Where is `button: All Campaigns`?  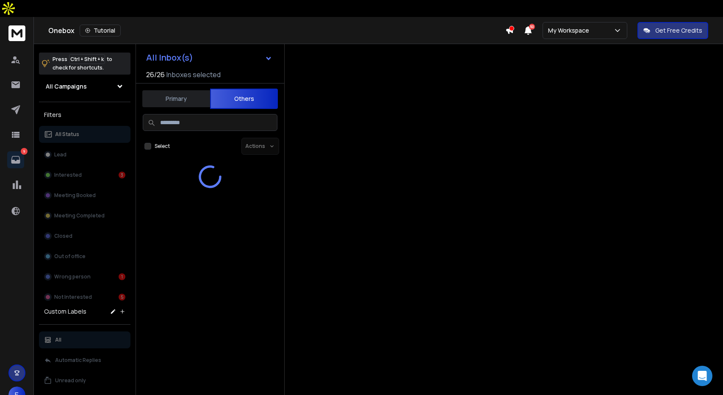
button: All Campaigns is located at coordinates (85, 86).